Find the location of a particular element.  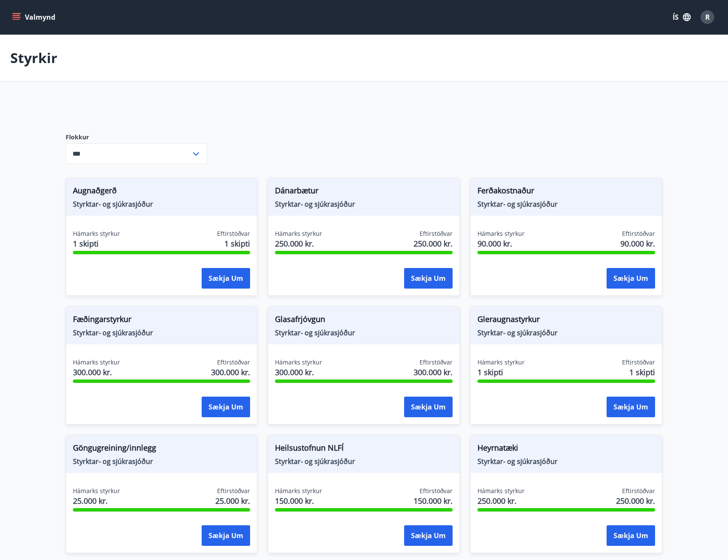

span: Gleraugnastyrkur is located at coordinates (566, 321).